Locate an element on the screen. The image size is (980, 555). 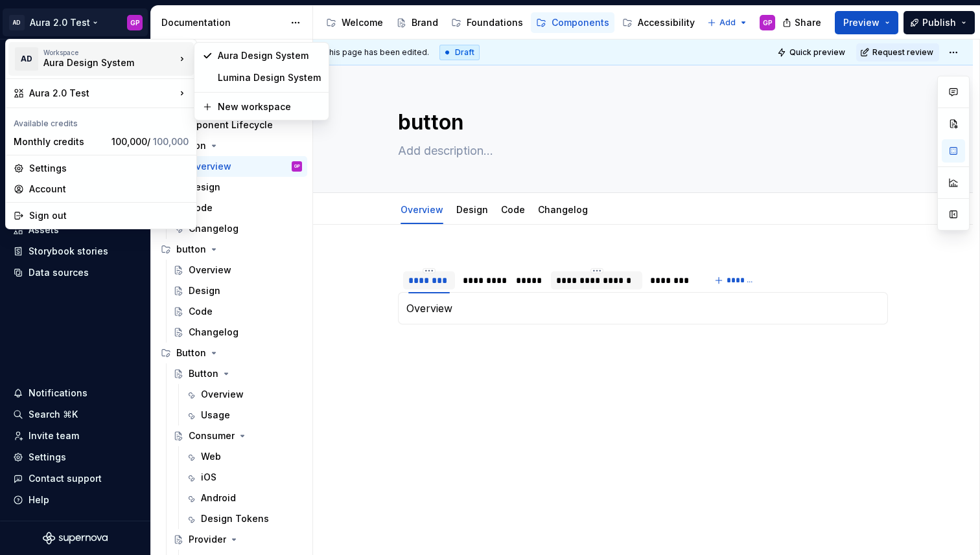
div: Settings is located at coordinates (109, 168).